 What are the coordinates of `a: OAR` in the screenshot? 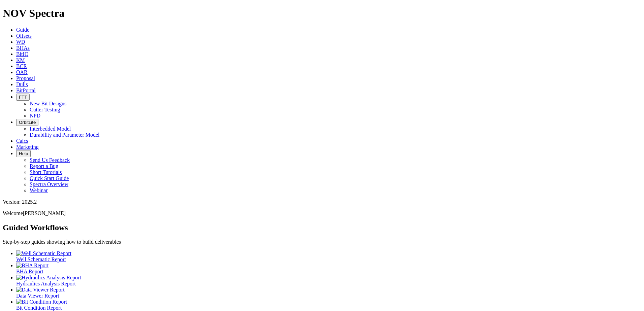 It's located at (22, 72).